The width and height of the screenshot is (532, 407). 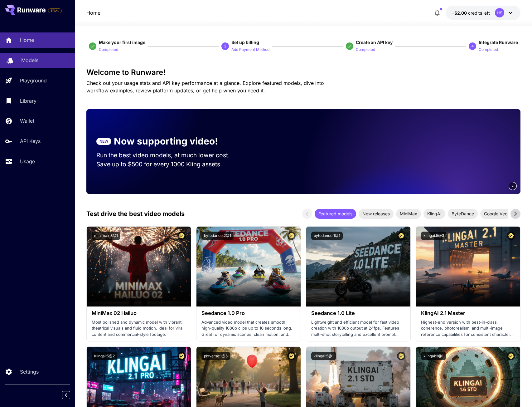 What do you see at coordinates (245, 42) in the screenshot?
I see `span: Set up billing` at bounding box center [245, 42].